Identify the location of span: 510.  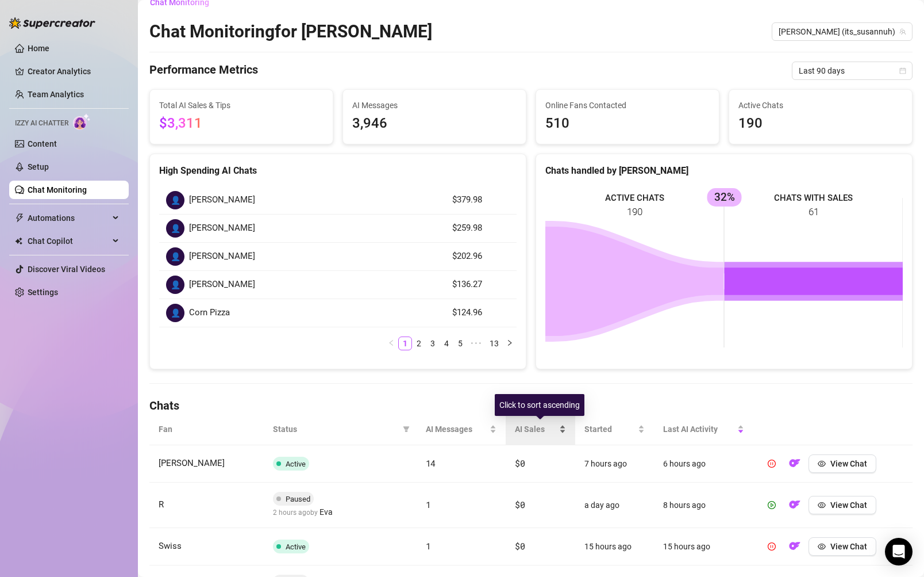
(628, 124).